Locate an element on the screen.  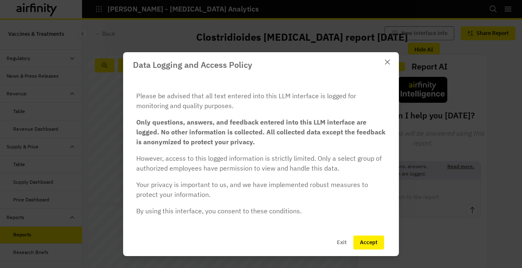
button: Close is located at coordinates (387, 62).